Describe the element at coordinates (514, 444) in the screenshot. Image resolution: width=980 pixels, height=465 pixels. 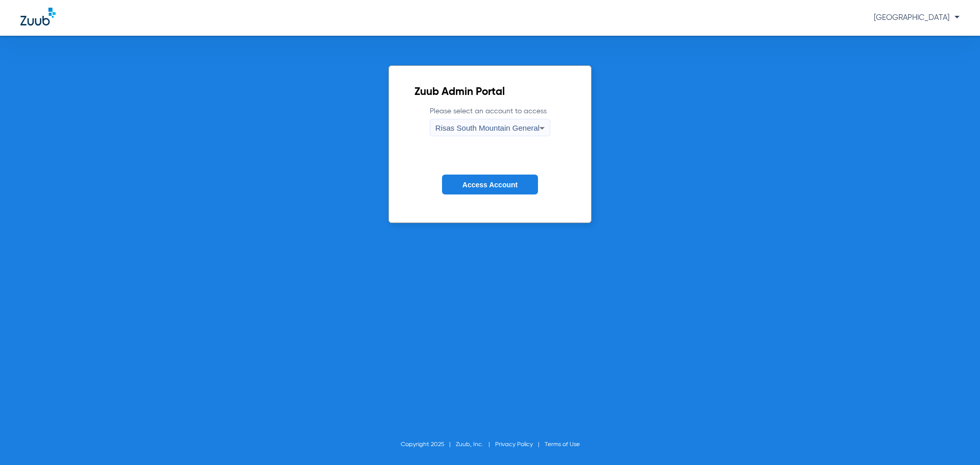
I see `a: Privacy Policy` at that location.